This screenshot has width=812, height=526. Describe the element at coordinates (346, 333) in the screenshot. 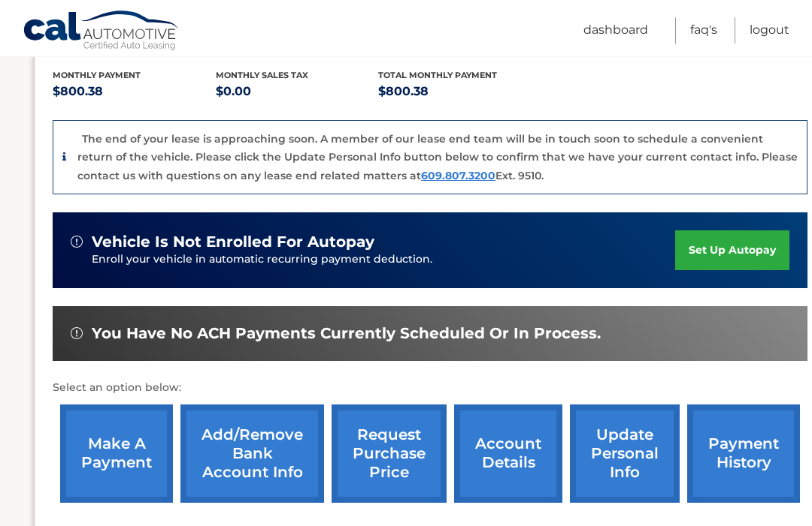

I see `span: You have no ACH payments currently scheduled or in process.` at that location.